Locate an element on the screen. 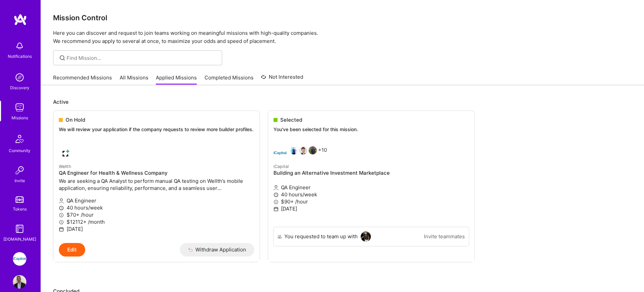 The height and width of the screenshot is (292, 644). i: icon SearchGrey is located at coordinates (62, 58).